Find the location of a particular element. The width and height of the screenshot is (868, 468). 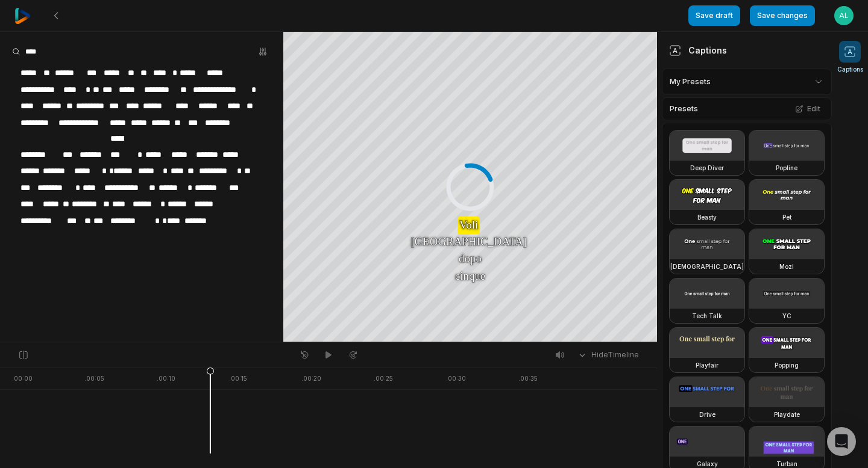

span: Captions is located at coordinates (850, 69).